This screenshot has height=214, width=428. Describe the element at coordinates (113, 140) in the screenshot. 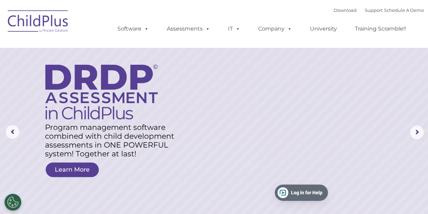

I see `rs-layer: Program management software combined with child development assessments in ONE POWERFUL system! T...` at that location.